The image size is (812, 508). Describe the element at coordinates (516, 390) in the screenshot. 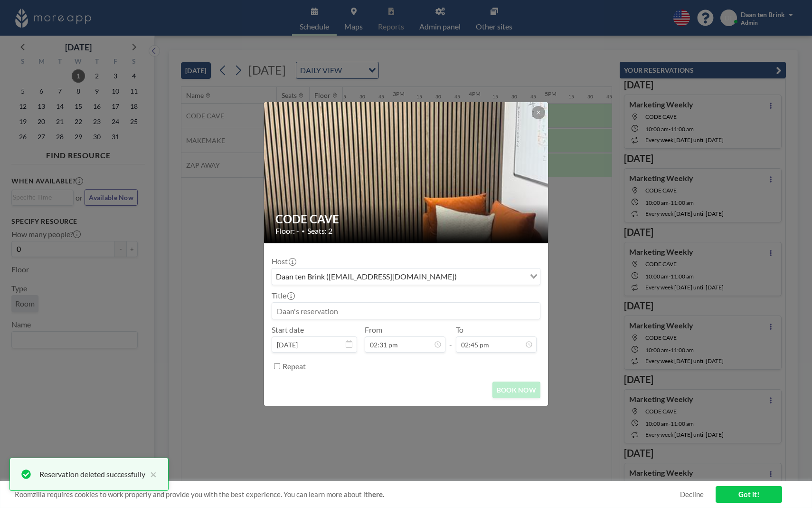

I see `button: BOOK NOW` at that location.